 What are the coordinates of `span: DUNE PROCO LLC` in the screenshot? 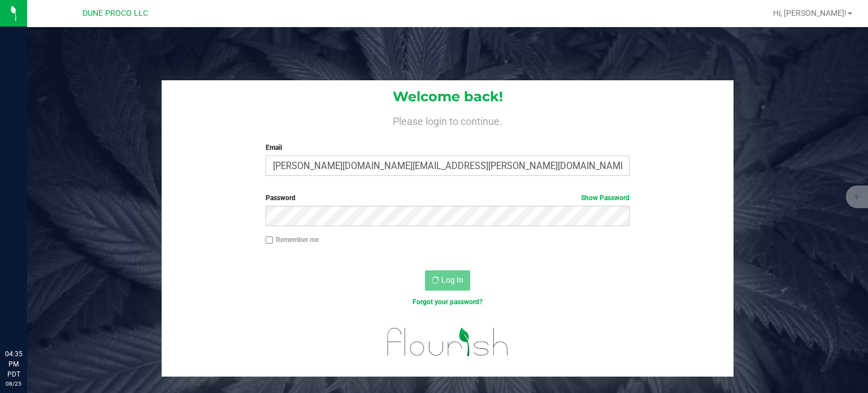 It's located at (115, 13).